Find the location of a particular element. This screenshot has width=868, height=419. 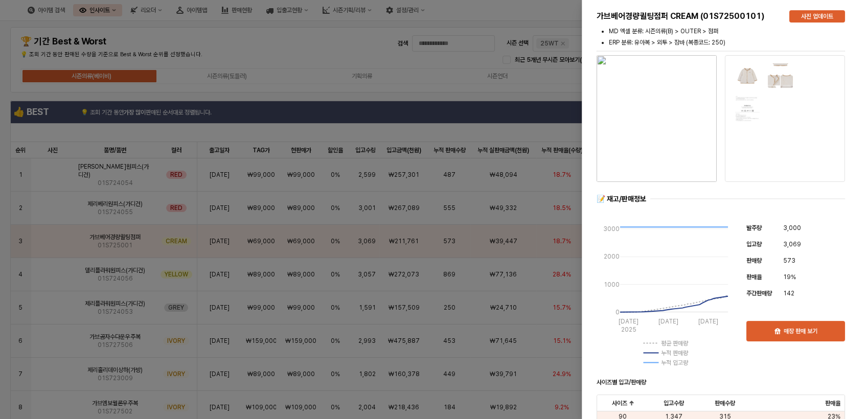

span: 19% is located at coordinates (790, 277).